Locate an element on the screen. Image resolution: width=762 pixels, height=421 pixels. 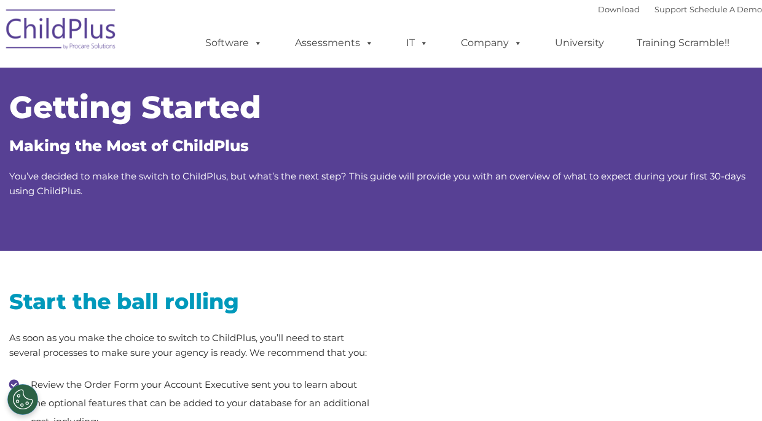
span: Making the Most of ChildPlus is located at coordinates (129, 146).